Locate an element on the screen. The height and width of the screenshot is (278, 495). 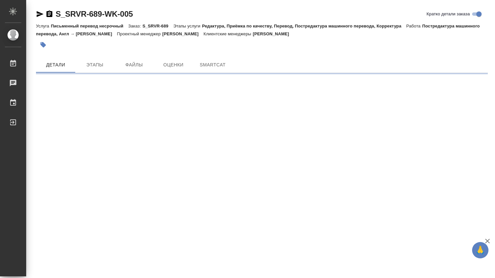
p: Письменный перевод несрочный is located at coordinates (89, 26).